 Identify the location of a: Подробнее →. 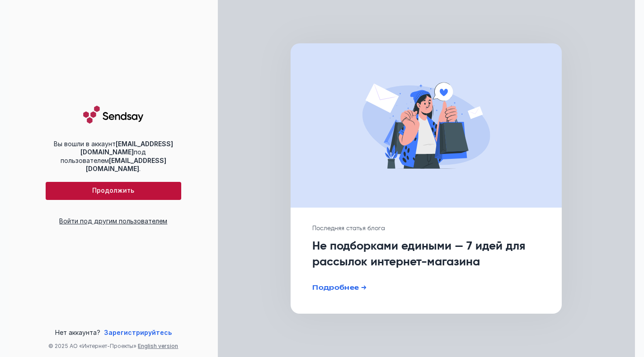
(340, 287).